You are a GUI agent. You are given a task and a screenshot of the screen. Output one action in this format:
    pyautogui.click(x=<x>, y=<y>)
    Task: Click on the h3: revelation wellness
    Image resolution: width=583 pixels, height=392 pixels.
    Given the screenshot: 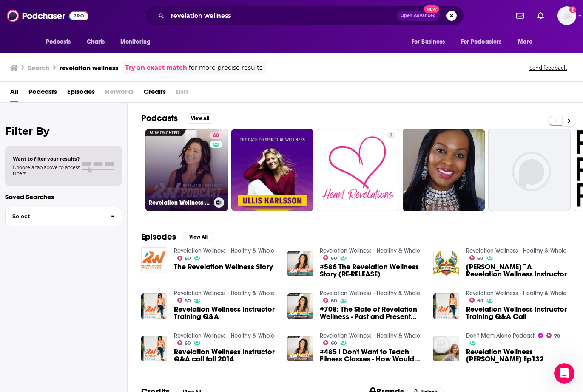 What is the action you would take?
    pyautogui.click(x=89, y=67)
    